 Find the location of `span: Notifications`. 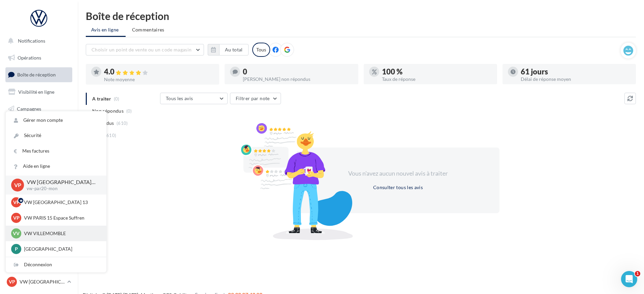

span: Notifications is located at coordinates (31, 41).